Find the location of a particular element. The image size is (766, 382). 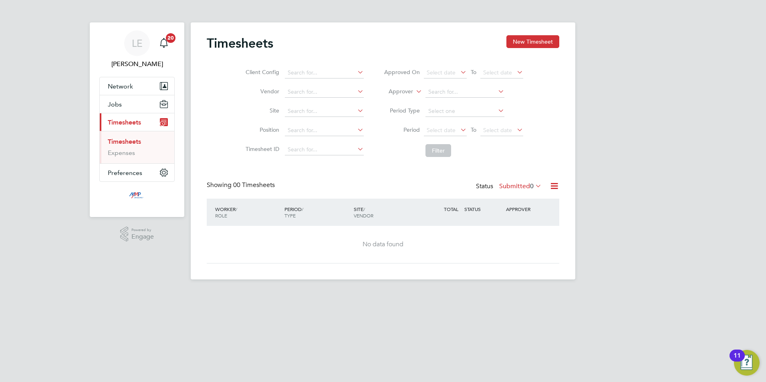

label: Period Type is located at coordinates (402, 111).